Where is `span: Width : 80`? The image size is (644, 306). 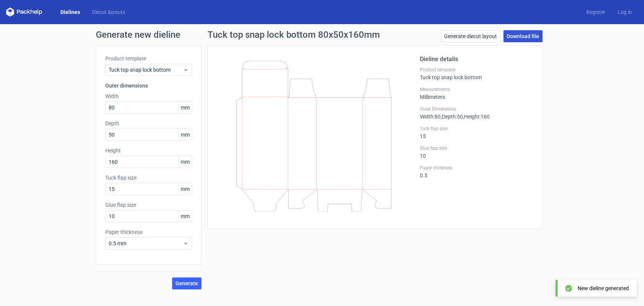 span: Width : 80 is located at coordinates (431, 117).